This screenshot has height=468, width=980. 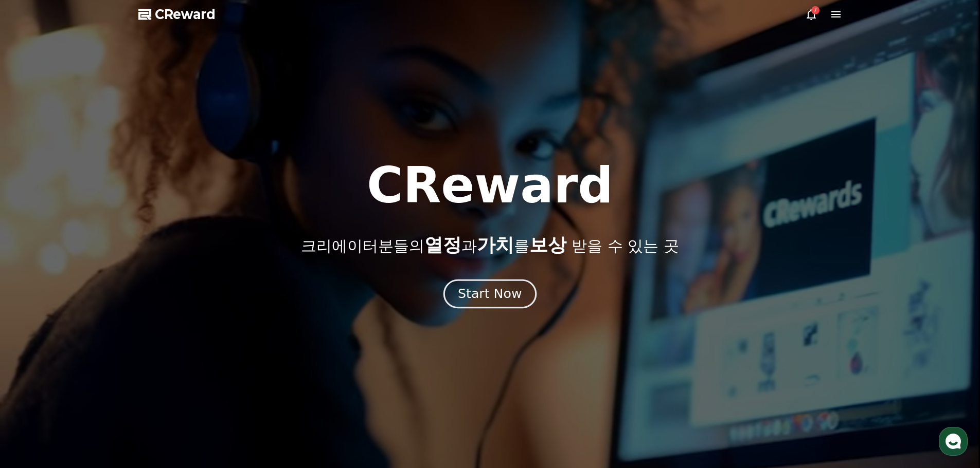 I want to click on span: CReward, so click(x=185, y=14).